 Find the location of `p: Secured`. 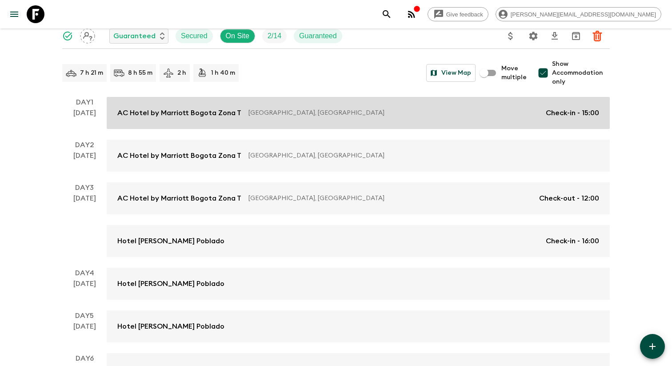

p: Secured is located at coordinates (194, 36).